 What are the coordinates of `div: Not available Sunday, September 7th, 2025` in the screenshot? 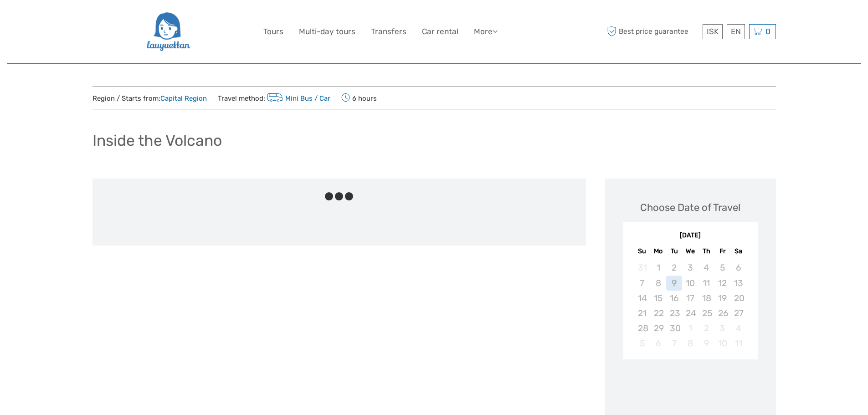 It's located at (642, 283).